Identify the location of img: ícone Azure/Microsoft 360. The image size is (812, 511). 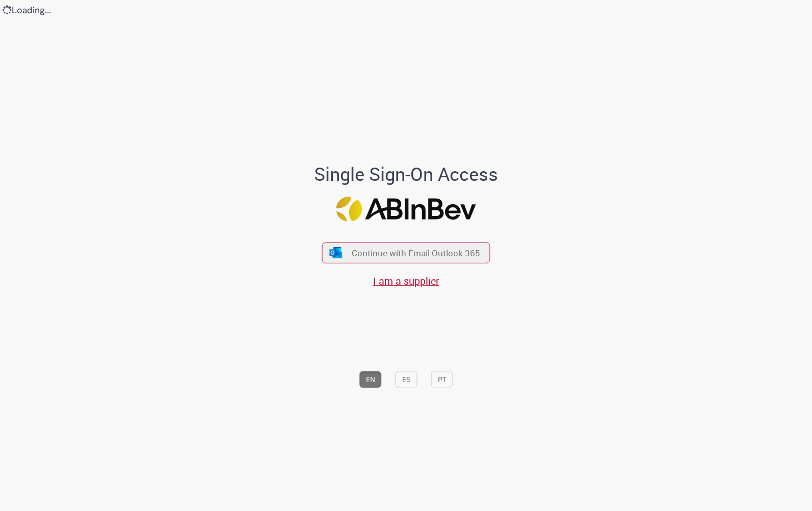
(335, 252).